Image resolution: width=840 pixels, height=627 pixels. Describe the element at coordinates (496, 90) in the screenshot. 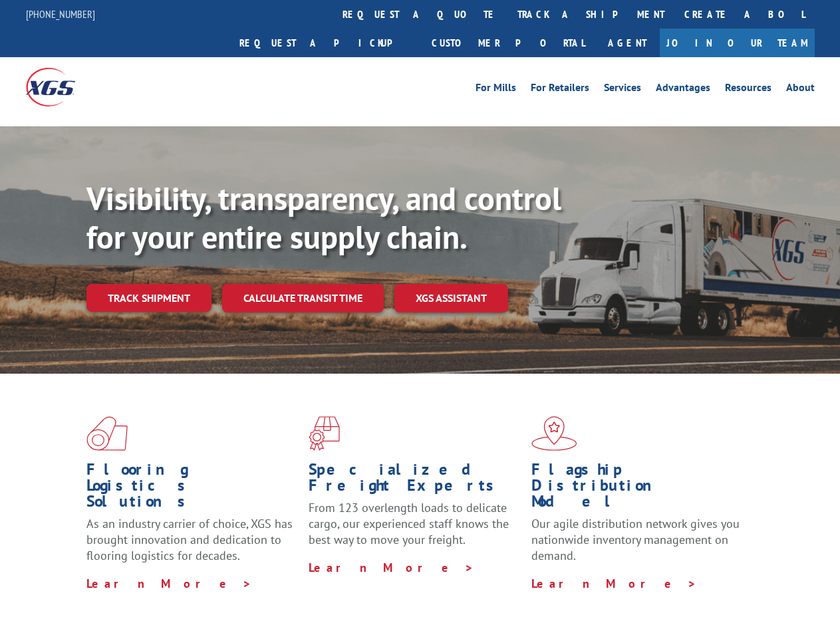

I see `a: For Mills` at that location.